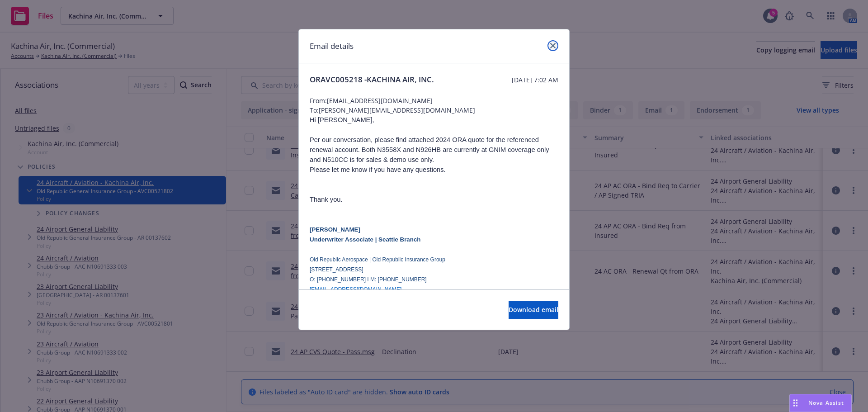 This screenshot has height=412, width=868. What do you see at coordinates (434, 149) in the screenshot?
I see `p: Per our conversation, please find attached 2024 ORA quote for the referenced renewal account. Bot...` at bounding box center [434, 149].